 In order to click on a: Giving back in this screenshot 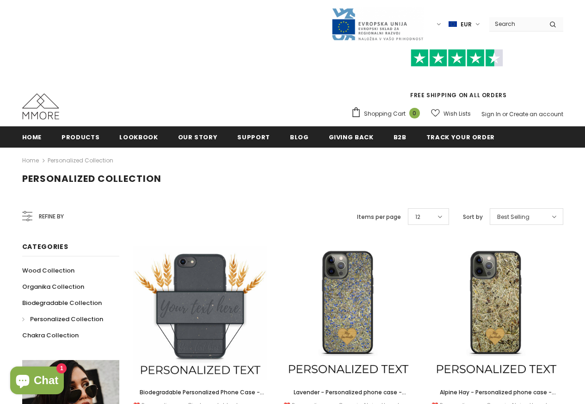, I will do `click(351, 136)`.